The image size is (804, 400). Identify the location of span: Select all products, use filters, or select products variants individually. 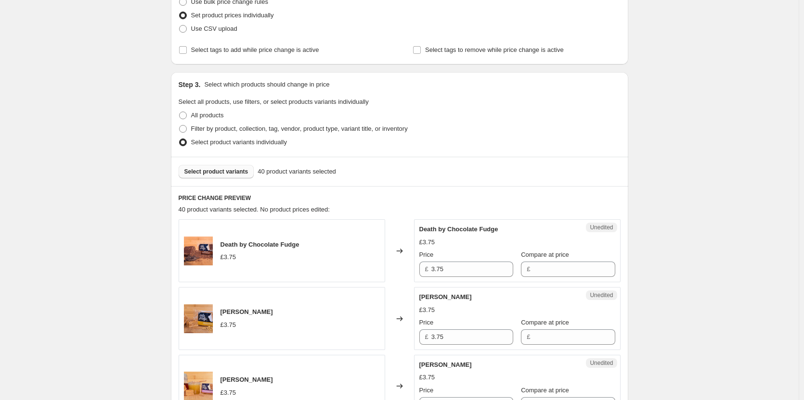
(273, 102).